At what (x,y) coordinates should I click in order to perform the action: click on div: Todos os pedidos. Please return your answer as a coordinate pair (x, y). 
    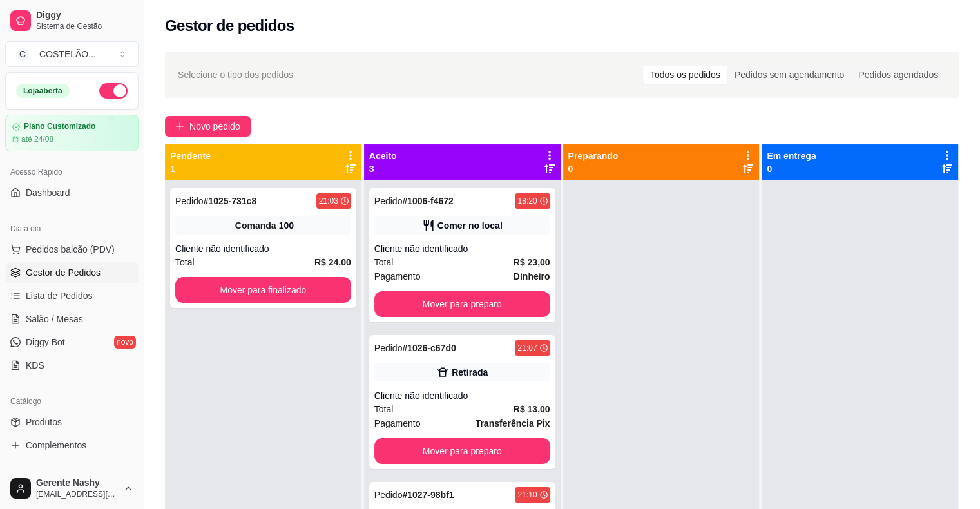
    Looking at the image, I should click on (685, 75).